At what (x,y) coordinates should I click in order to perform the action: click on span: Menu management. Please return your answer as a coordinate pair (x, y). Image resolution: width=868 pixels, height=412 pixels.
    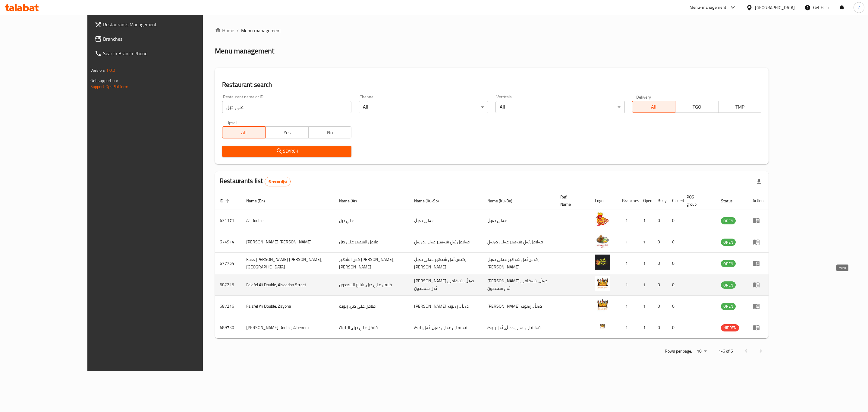
    Looking at the image, I should click on (261, 30).